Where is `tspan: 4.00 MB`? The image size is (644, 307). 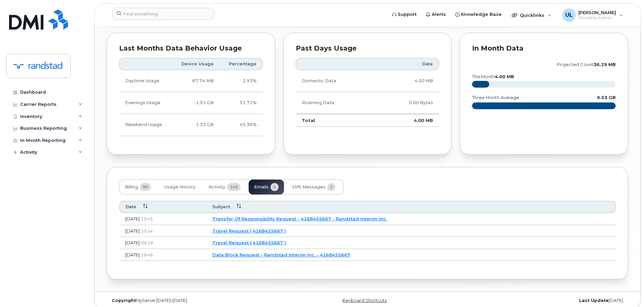
tspan: 4.00 MB is located at coordinates (504, 76).